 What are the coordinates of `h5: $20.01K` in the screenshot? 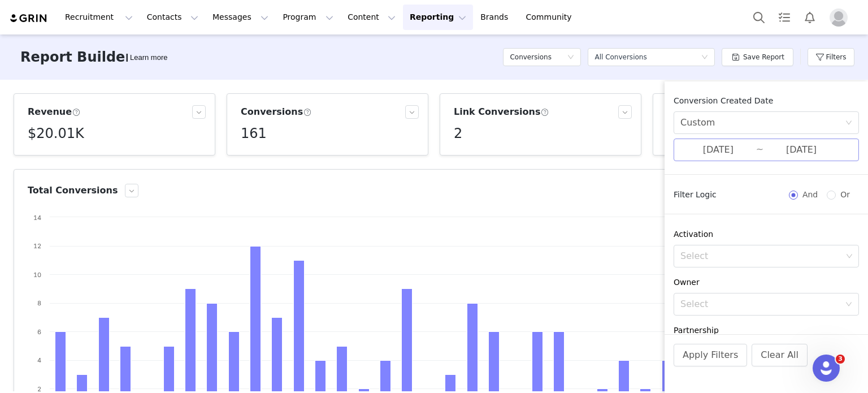 It's located at (56, 134).